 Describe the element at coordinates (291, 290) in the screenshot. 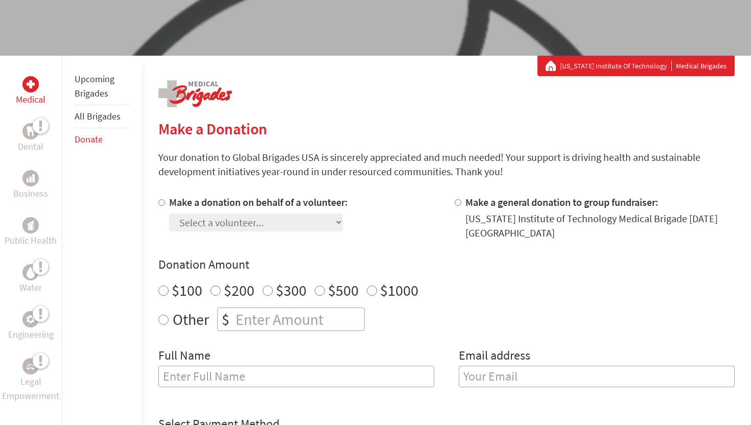

I see `label: $300` at that location.